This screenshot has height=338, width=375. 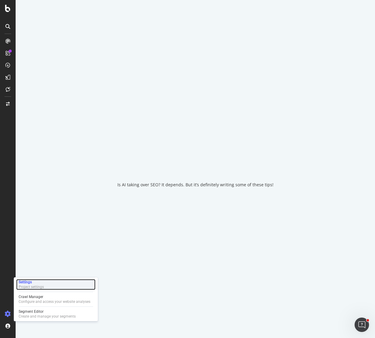 What do you see at coordinates (47, 316) in the screenshot?
I see `div: Create and manage your segments` at bounding box center [47, 316].